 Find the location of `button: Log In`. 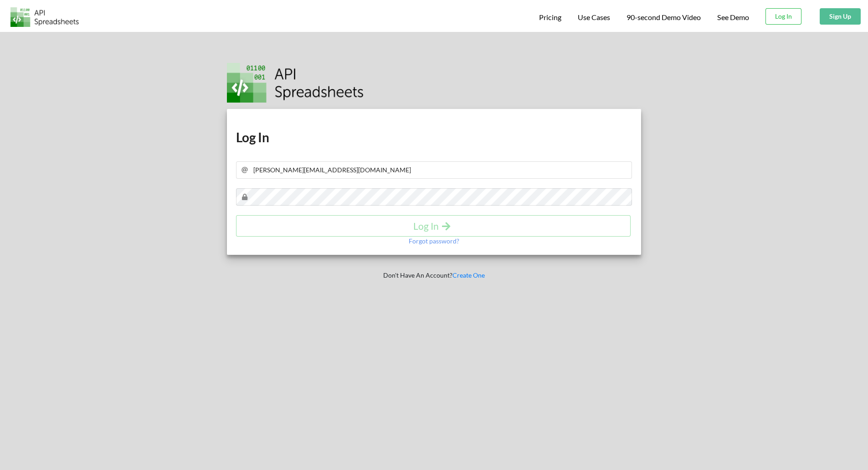

button: Log In is located at coordinates (783, 17).